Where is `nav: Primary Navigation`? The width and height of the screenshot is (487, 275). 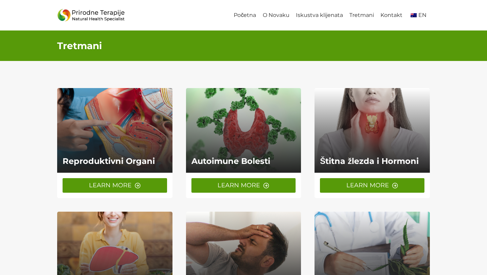 nav: Primary Navigation is located at coordinates (330, 15).